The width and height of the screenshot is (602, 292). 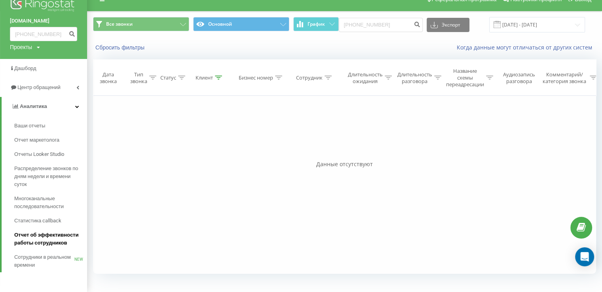 What do you see at coordinates (38, 221) in the screenshot?
I see `span: Статистика callback` at bounding box center [38, 221].